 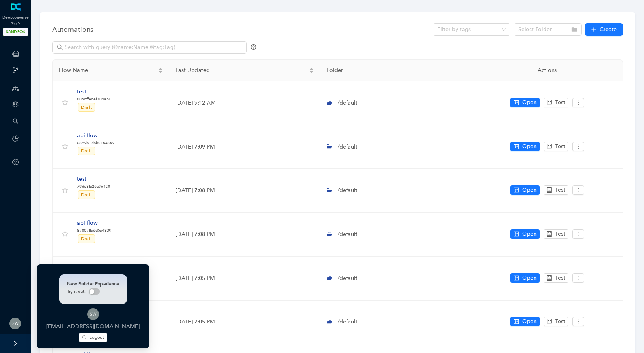 What do you see at coordinates (84, 337) in the screenshot?
I see `span: logout` at bounding box center [84, 337].